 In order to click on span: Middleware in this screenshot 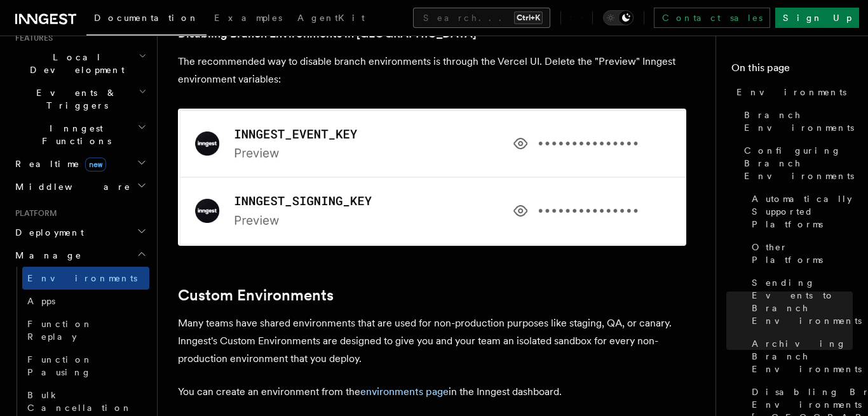, I will do `click(70, 187)`.